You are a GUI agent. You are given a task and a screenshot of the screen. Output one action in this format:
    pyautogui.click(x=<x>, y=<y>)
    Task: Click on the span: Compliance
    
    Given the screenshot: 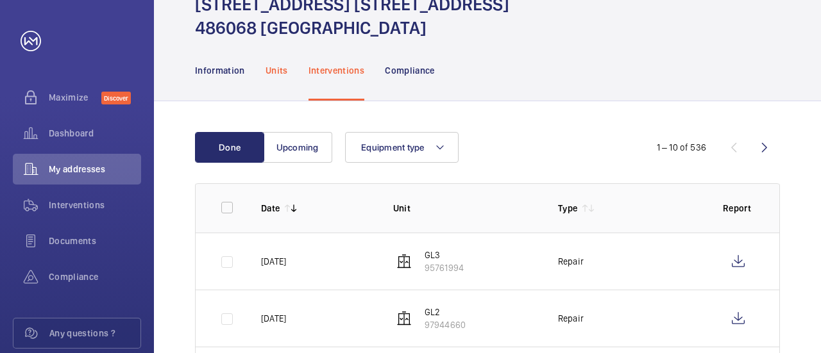 What is the action you would take?
    pyautogui.click(x=95, y=277)
    